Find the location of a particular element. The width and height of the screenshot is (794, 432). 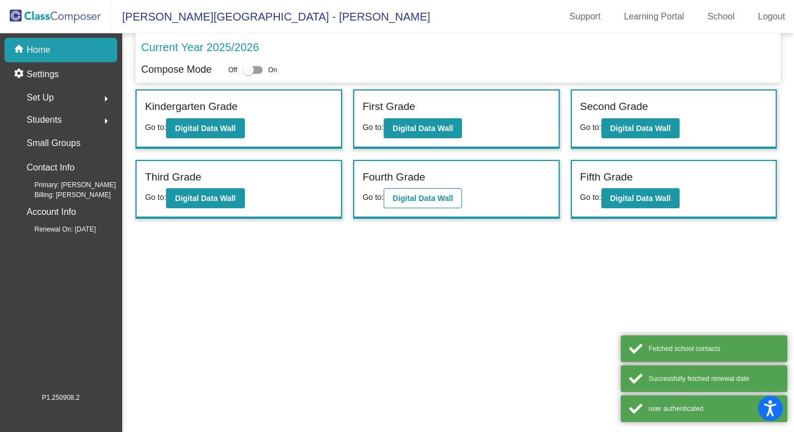

p: Contact Info is located at coordinates (51, 168).